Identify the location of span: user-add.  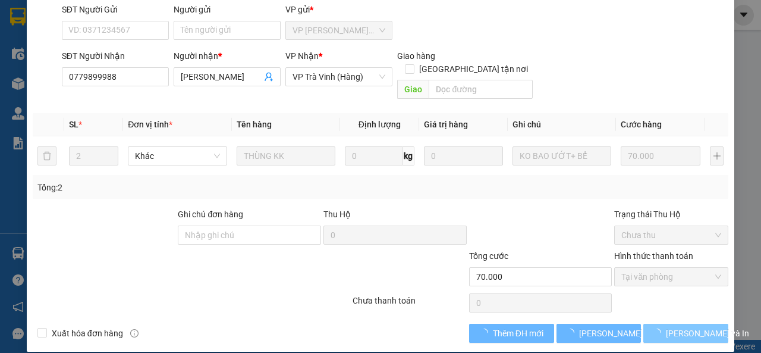
(269, 77).